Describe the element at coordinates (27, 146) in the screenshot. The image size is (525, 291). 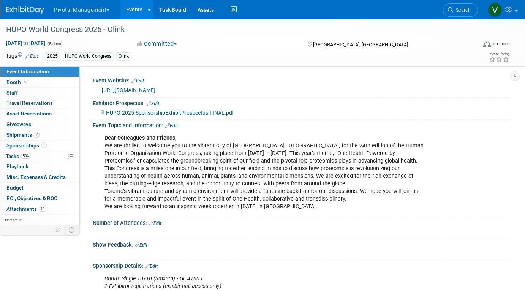
I see `span: Sponsorships` at that location.